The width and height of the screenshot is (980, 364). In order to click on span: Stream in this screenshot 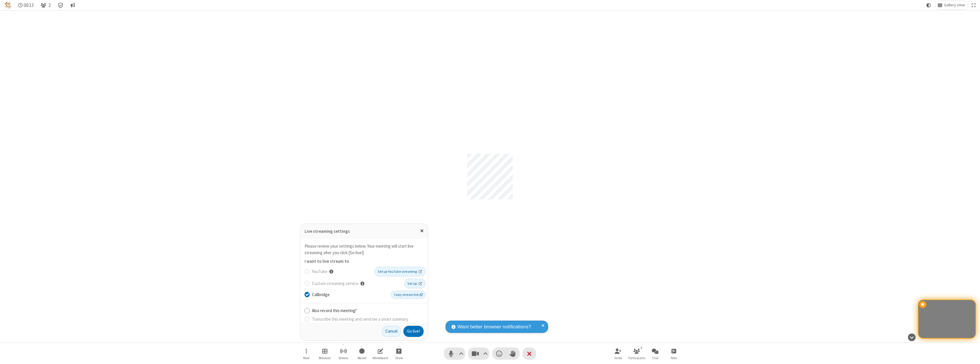, I will do `click(343, 358)`.